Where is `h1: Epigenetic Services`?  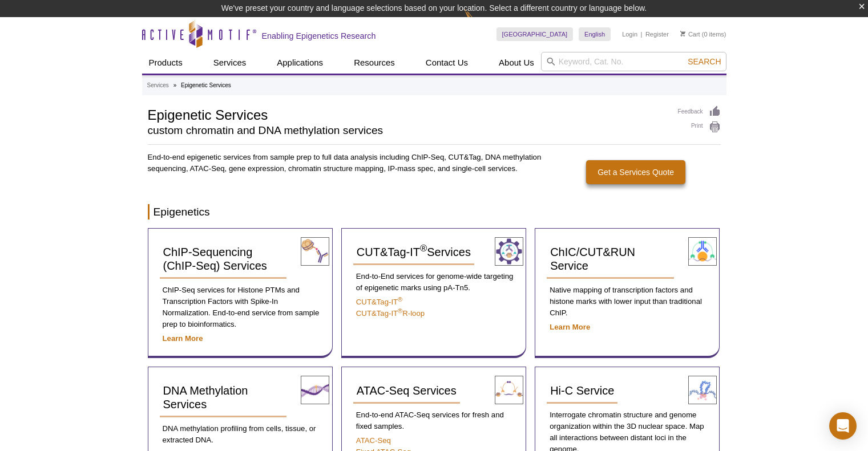
h1: Epigenetic Services is located at coordinates (407, 114).